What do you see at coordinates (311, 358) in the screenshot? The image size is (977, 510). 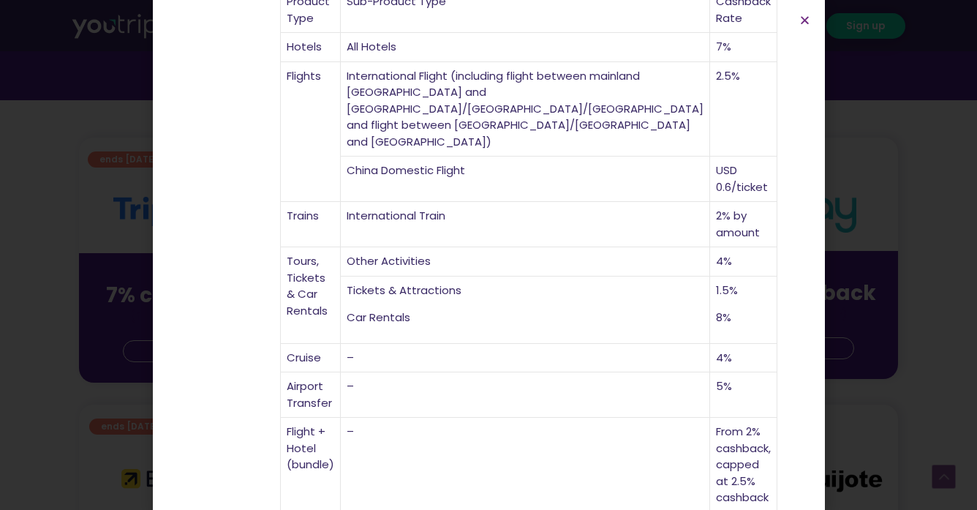 I see `td: Cruise` at bounding box center [311, 358].